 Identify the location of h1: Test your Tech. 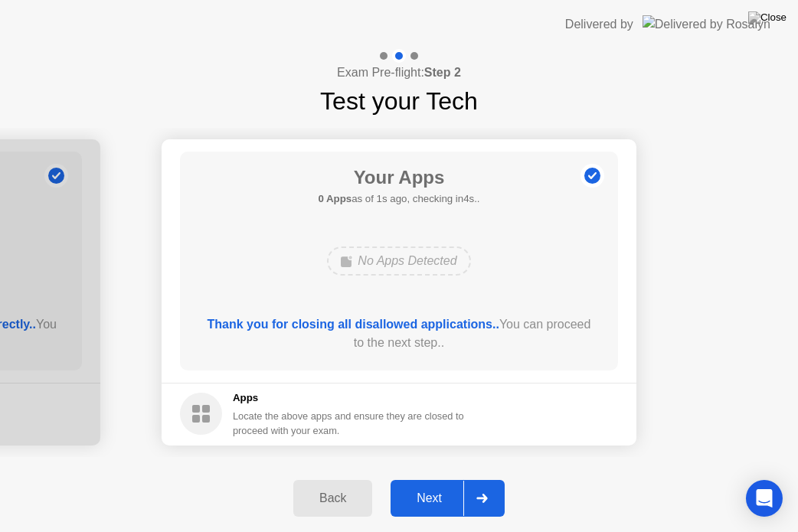
(399, 101).